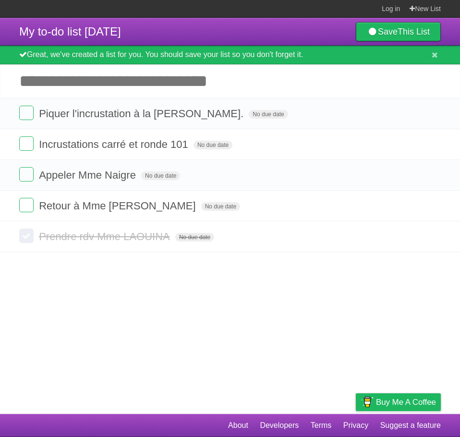 This screenshot has width=460, height=437. Describe the element at coordinates (238, 426) in the screenshot. I see `a: About` at that location.